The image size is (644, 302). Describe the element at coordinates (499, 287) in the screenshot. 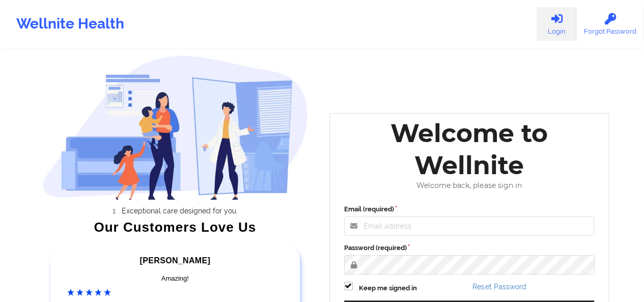

I see `a: Reset Password` at that location.